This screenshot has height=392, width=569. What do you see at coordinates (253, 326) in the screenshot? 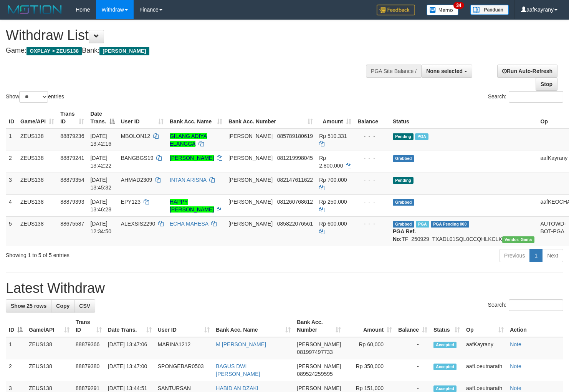
I see `th: Bank Acc. Name: activate to sort column ascending` at bounding box center [253, 326].